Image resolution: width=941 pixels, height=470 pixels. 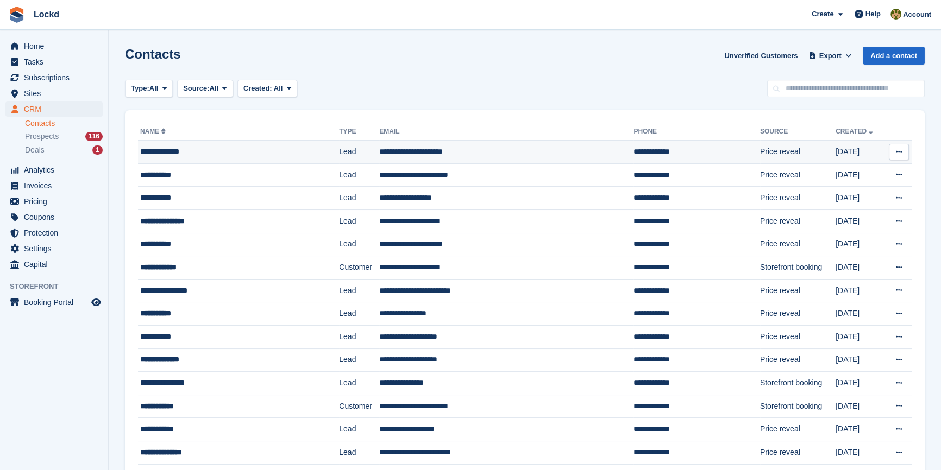 I want to click on span: Account, so click(x=917, y=15).